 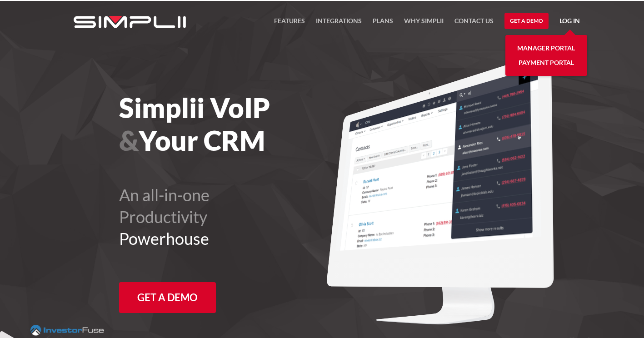 I want to click on a: Contact US, so click(x=474, y=24).